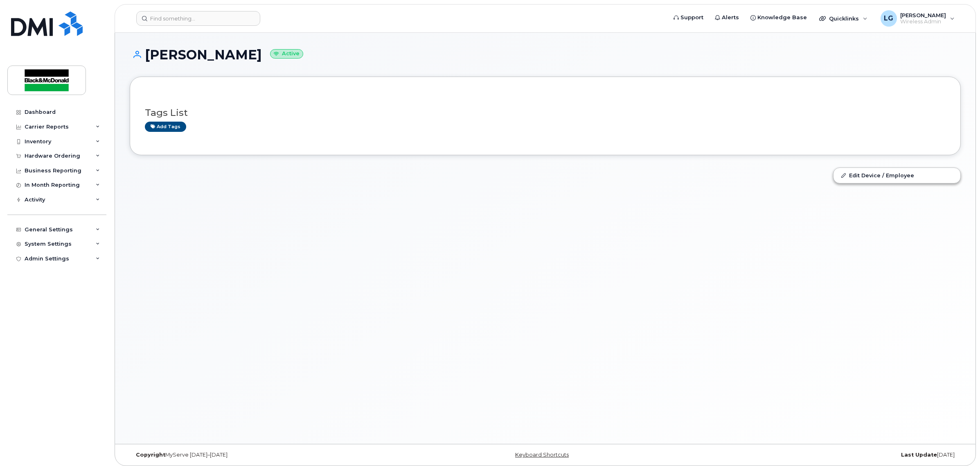 This screenshot has height=466, width=980. I want to click on small: Active, so click(286, 54).